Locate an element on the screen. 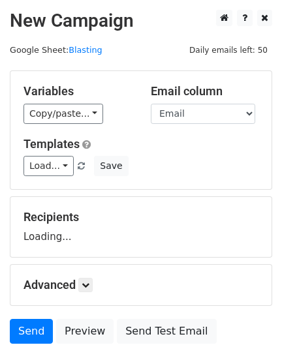 This screenshot has width=282, height=345. a: Blasting is located at coordinates (85, 50).